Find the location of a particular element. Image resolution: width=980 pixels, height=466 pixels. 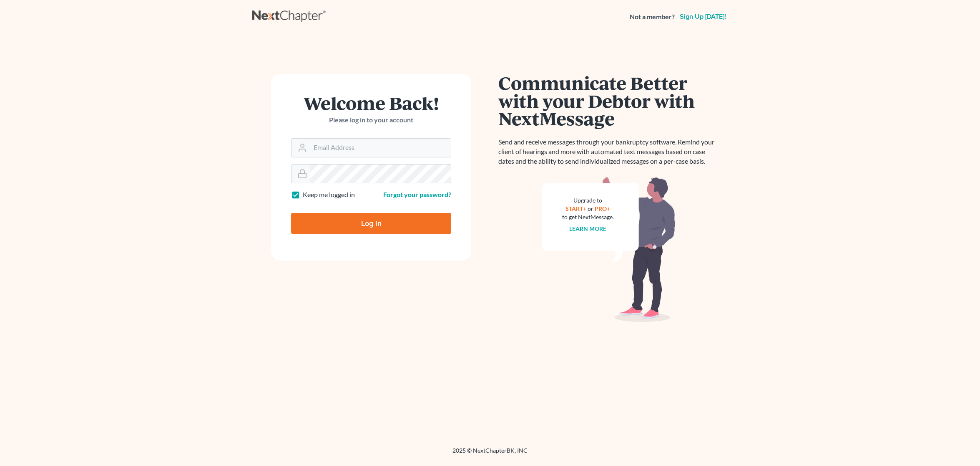

a: Forgot your password? is located at coordinates (417, 194).